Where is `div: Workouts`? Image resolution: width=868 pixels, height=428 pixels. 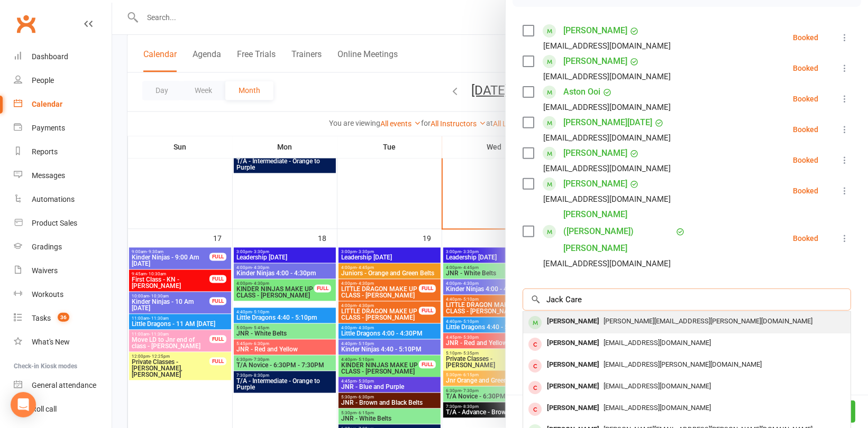 div: Workouts is located at coordinates (48, 295).